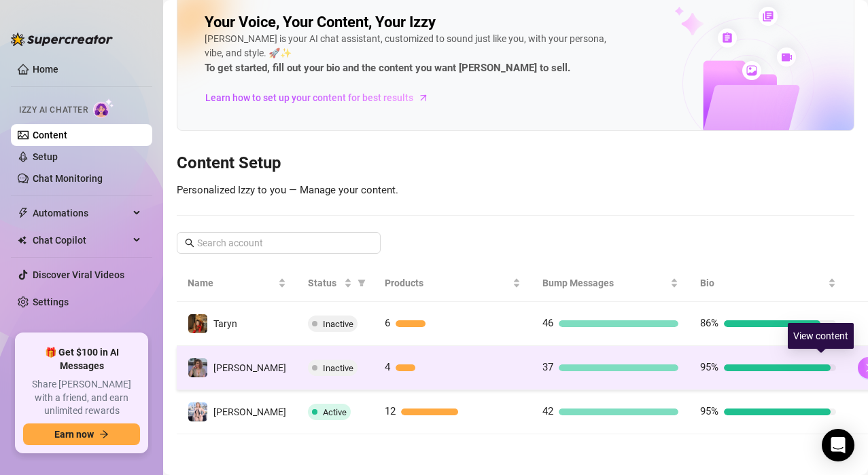 The height and width of the screenshot is (475, 868). Describe the element at coordinates (708, 323) in the screenshot. I see `span: 86%` at that location.